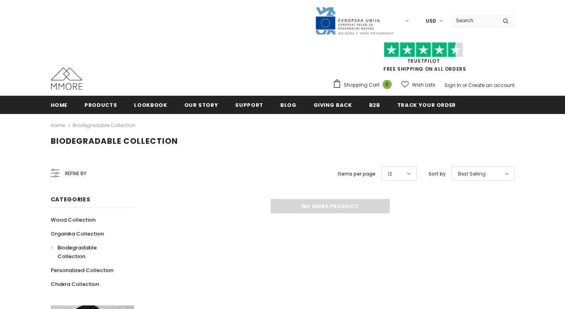  What do you see at coordinates (427, 104) in the screenshot?
I see `a: Track your order` at bounding box center [427, 104].